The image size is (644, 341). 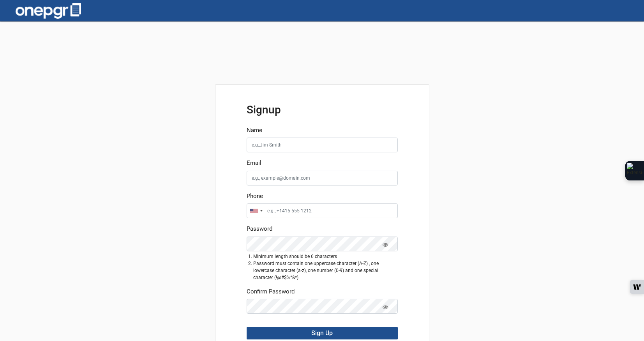 What do you see at coordinates (322, 333) in the screenshot?
I see `button: Sign Up` at bounding box center [322, 333].